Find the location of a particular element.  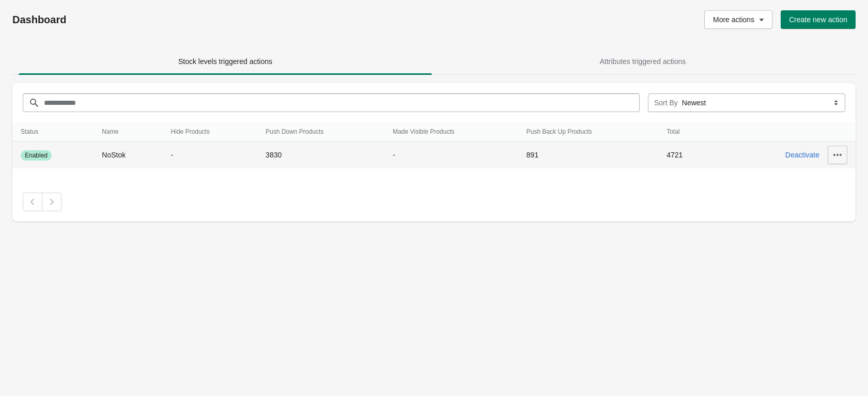

td: 891 is located at coordinates (588, 155).